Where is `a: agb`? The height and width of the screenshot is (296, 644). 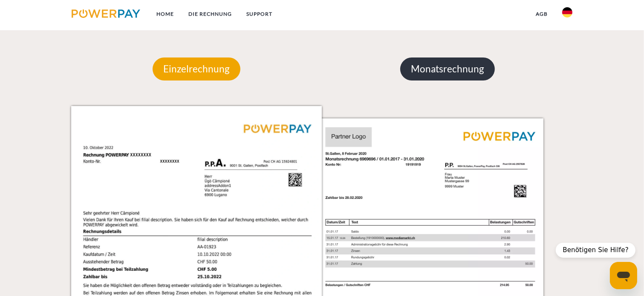 a: agb is located at coordinates (542, 14).